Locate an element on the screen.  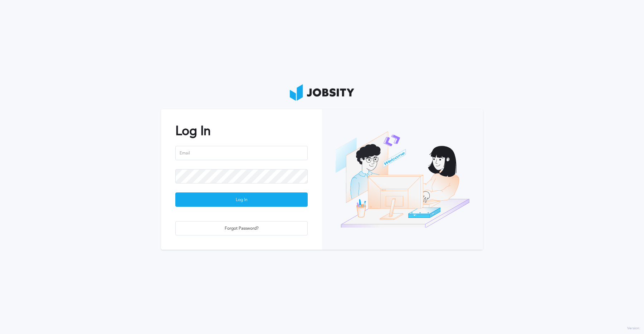
div: Forgot Password? is located at coordinates (241, 228).